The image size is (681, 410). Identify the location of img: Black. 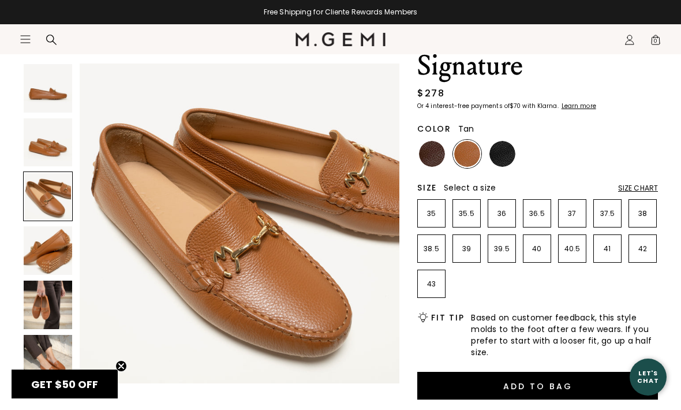
(502, 153).